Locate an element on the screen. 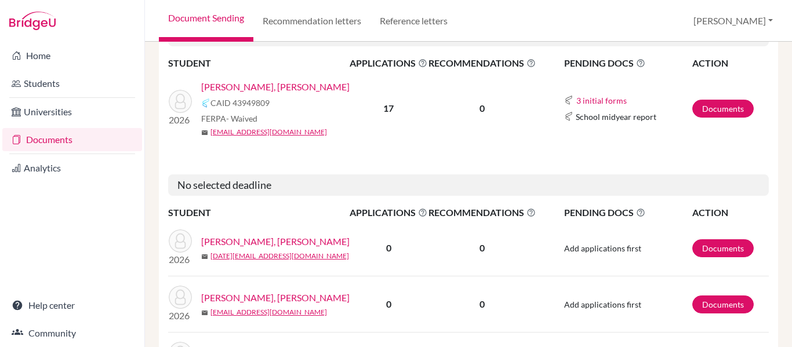  a: Home is located at coordinates (72, 56).